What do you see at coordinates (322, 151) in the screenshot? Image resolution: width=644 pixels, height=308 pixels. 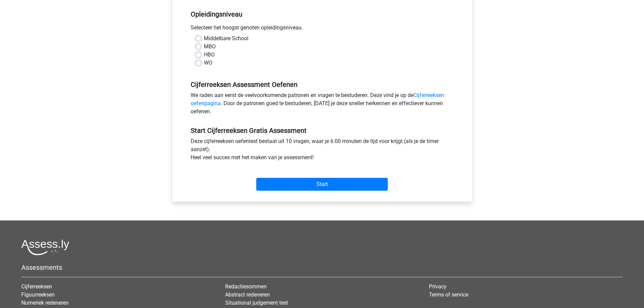 I see `div: Deze cijferreeksen oefentest bestaat uit 10 vragen, waar je 6:00 minuten de tijd voor krijgt (als...` at bounding box center [322, 151].